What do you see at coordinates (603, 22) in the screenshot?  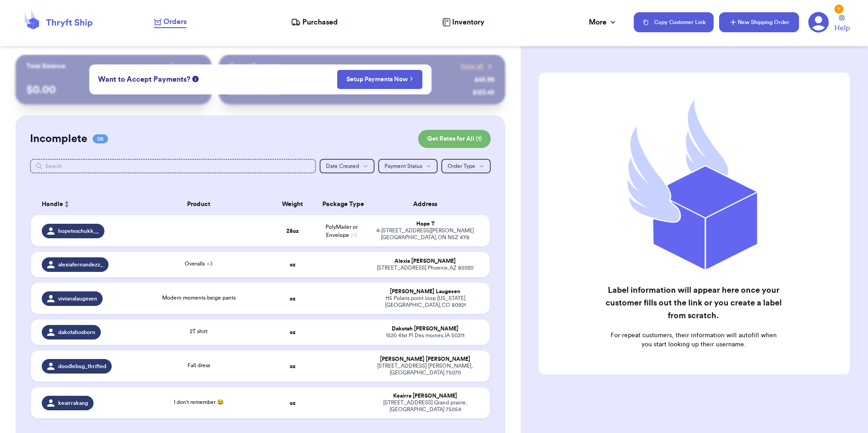 I see `div: More` at bounding box center [603, 22].